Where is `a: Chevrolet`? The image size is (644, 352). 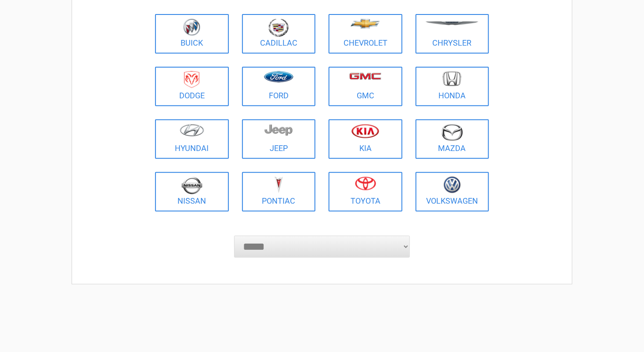
a: Chevrolet is located at coordinates (366, 34).